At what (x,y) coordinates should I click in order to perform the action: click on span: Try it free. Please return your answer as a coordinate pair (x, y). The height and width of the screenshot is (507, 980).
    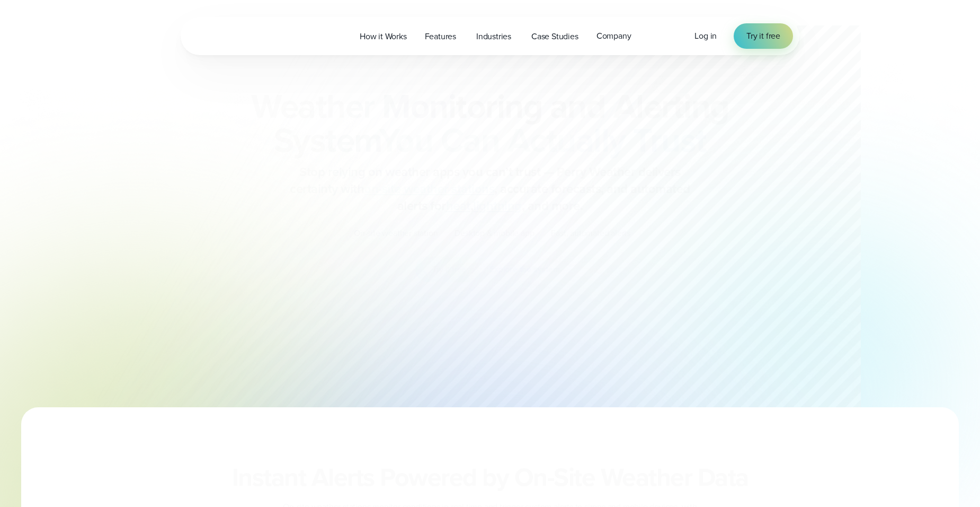
    Looking at the image, I should click on (763, 36).